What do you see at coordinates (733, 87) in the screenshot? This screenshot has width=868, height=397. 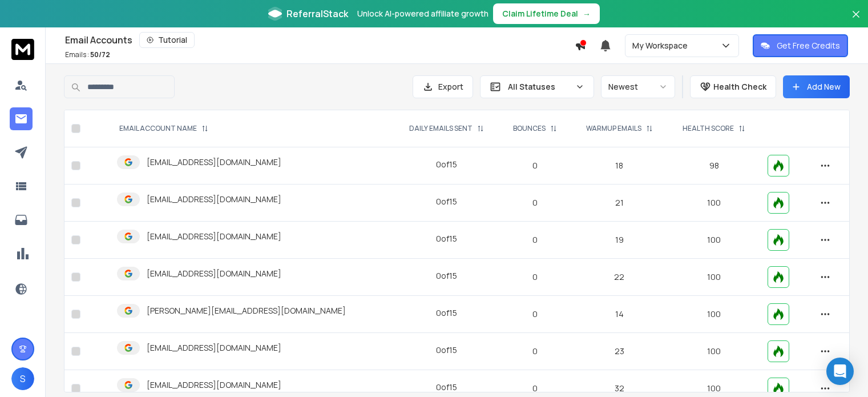 I see `button: Health Check` at bounding box center [733, 87].